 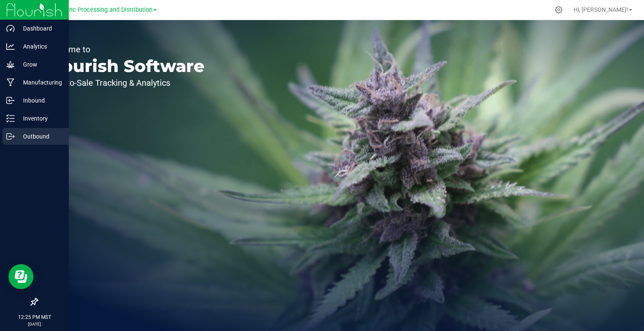 I want to click on inline-svg: Grow, so click(x=10, y=65).